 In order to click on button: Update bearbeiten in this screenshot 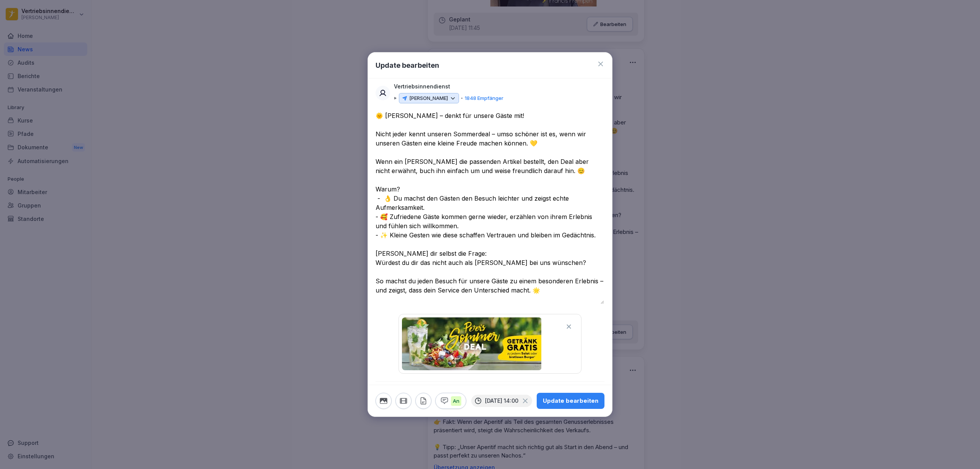, I will do `click(570, 401)`.